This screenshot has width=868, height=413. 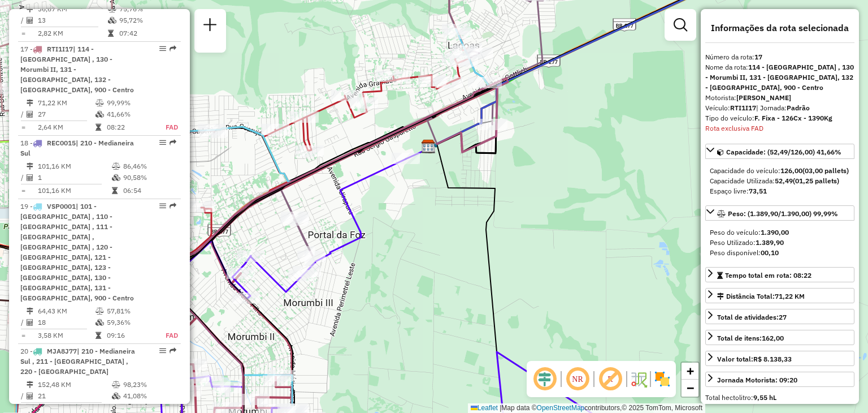 What do you see at coordinates (770, 242) in the screenshot?
I see `strong: 1.389,90` at bounding box center [770, 242].